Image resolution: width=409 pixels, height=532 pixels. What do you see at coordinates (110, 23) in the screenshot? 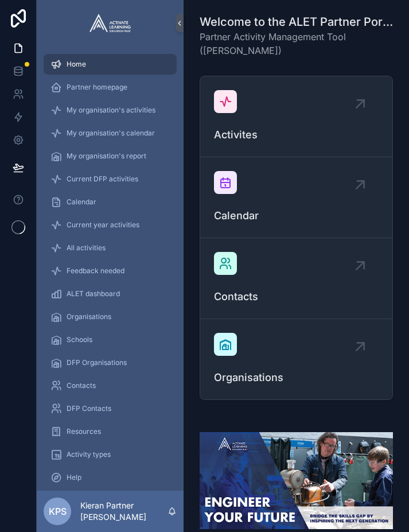
I see `img: App logo` at bounding box center [110, 23].